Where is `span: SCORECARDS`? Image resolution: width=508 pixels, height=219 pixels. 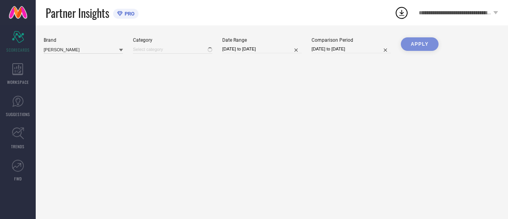 span: SCORECARDS is located at coordinates (18, 50).